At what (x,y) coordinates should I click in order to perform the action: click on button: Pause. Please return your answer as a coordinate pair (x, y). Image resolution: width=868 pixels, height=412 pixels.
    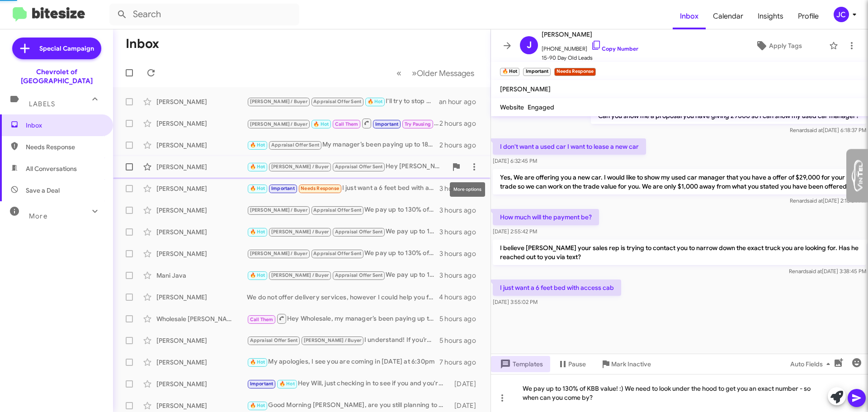
    Looking at the image, I should click on (572, 364).